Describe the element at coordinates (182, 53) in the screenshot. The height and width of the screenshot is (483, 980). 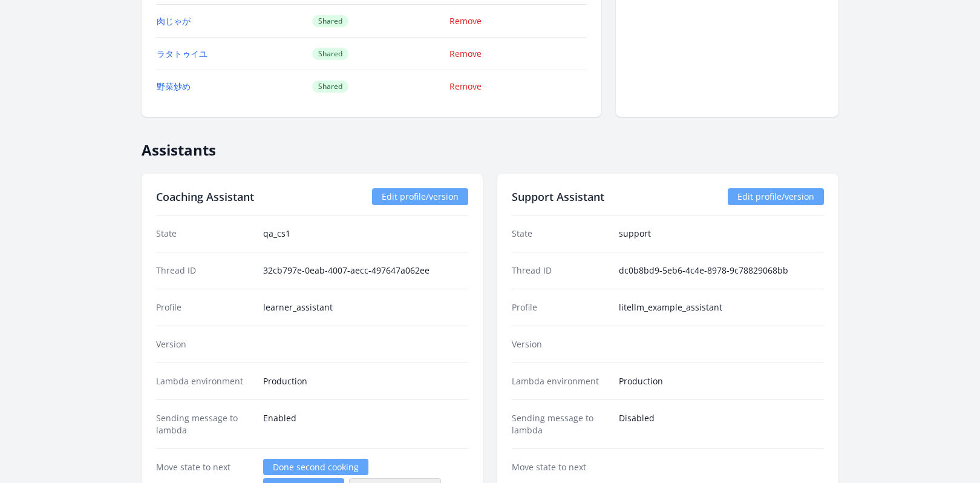
I see `a: ラタトゥイユ` at that location.